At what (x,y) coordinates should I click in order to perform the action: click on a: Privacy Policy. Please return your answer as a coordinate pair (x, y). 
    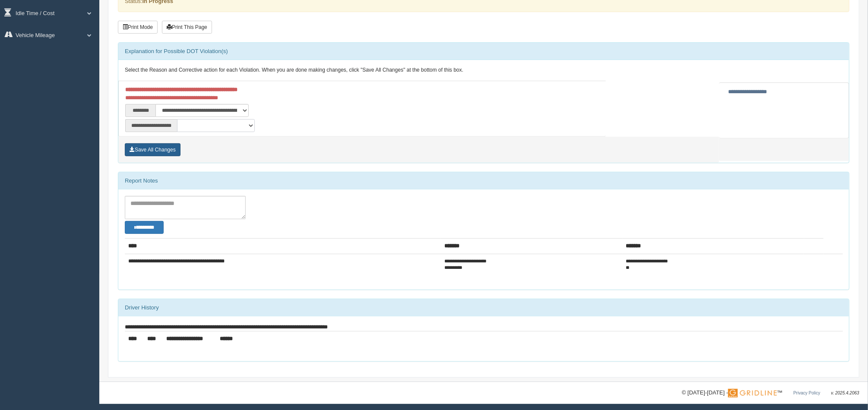
    Looking at the image, I should click on (807, 393).